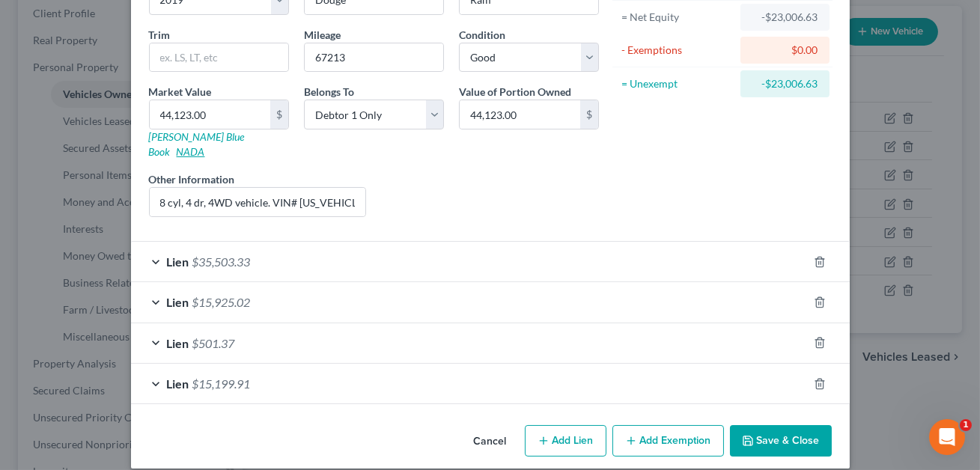 The image size is (980, 470). What do you see at coordinates (322, 34) in the screenshot?
I see `label: Mileage` at bounding box center [322, 34].